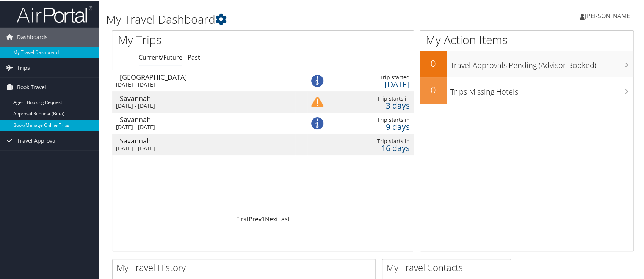 The image size is (644, 279). Describe the element at coordinates (263, 219) in the screenshot. I see `a: 1` at that location.